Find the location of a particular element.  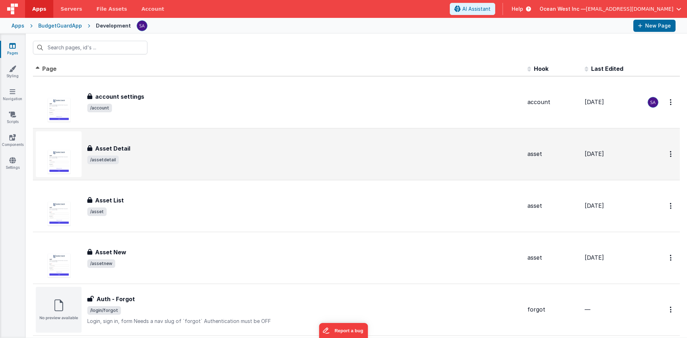

span: Page is located at coordinates (49, 69).